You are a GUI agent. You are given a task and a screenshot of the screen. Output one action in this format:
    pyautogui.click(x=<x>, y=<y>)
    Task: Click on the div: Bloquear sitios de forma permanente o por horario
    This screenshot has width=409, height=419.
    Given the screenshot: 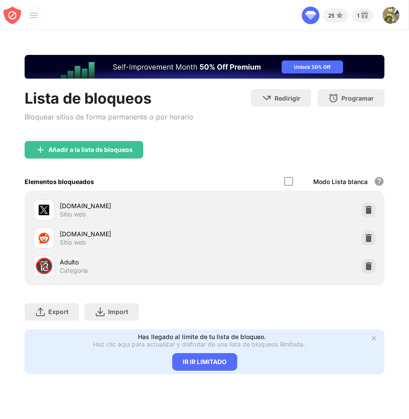 What is the action you would take?
    pyautogui.click(x=109, y=117)
    